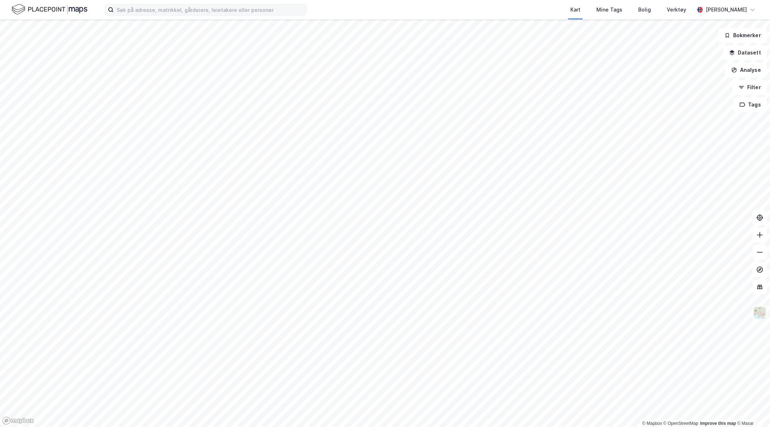 Image resolution: width=770 pixels, height=427 pixels. Describe the element at coordinates (750, 105) in the screenshot. I see `button: Tags` at that location.